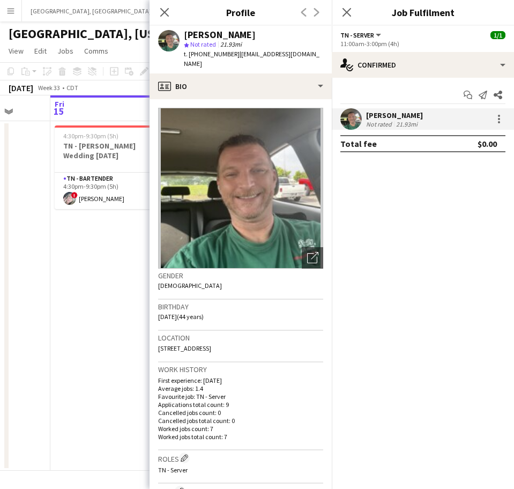 The height and width of the screenshot is (489, 514). I want to click on div: $0.00, so click(487, 144).